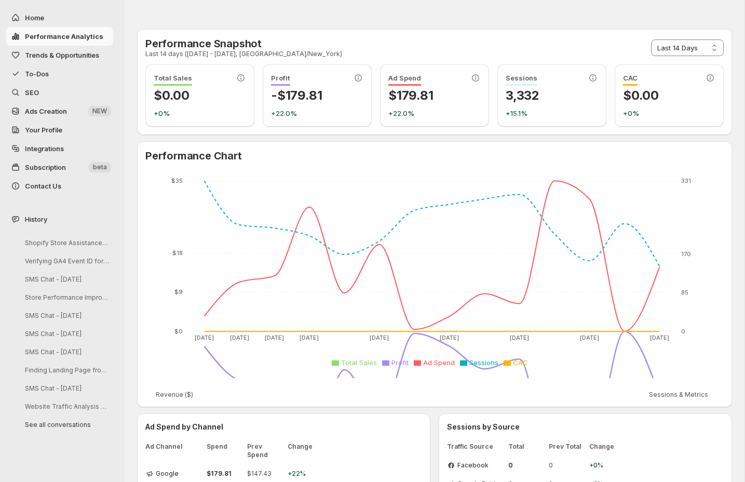  What do you see at coordinates (66, 297) in the screenshot?
I see `button: Store Performance Improvement Analysis` at bounding box center [66, 297].